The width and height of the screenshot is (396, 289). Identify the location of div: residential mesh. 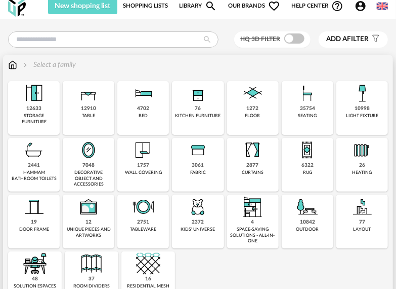
(148, 285).